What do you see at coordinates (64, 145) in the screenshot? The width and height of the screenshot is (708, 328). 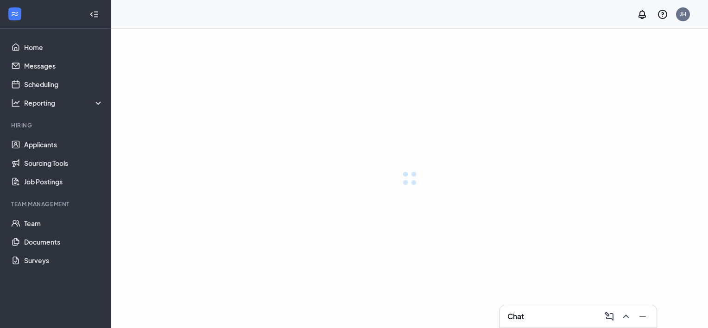 I see `a: Applicants` at bounding box center [64, 145].